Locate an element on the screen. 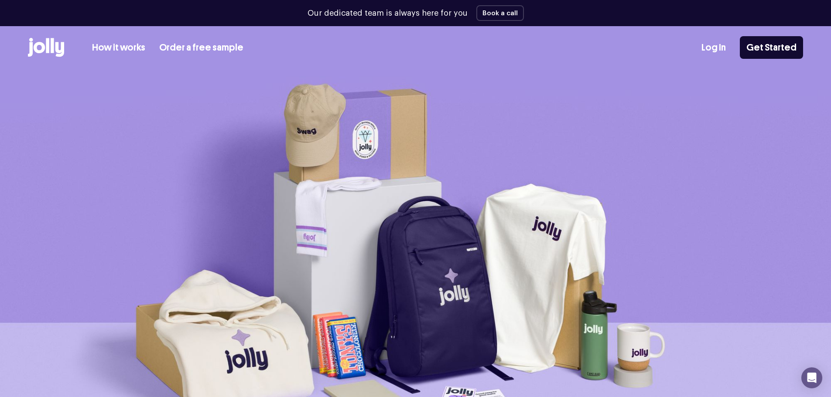 This screenshot has width=831, height=397. p: Our dedicated team is always here for you is located at coordinates (387, 13).